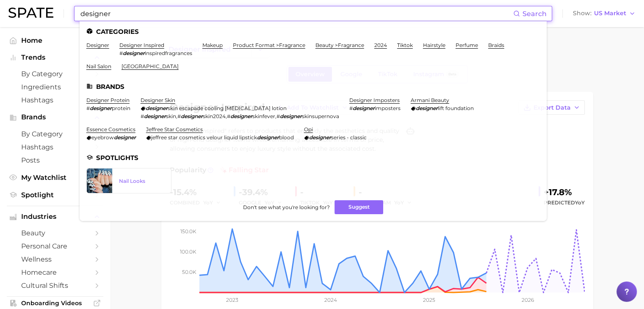 The width and height of the screenshot is (644, 309). What do you see at coordinates (330, 300) in the screenshot?
I see `tspan: 2024` at bounding box center [330, 300].